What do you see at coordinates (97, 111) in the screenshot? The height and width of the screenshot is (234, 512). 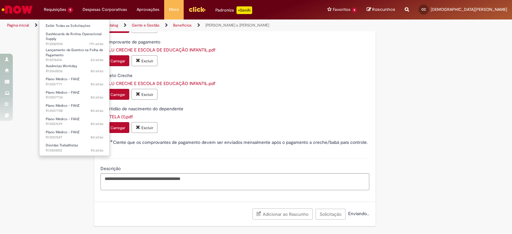 I see `time: 23/09/2025 08:25:24` at bounding box center [97, 111].